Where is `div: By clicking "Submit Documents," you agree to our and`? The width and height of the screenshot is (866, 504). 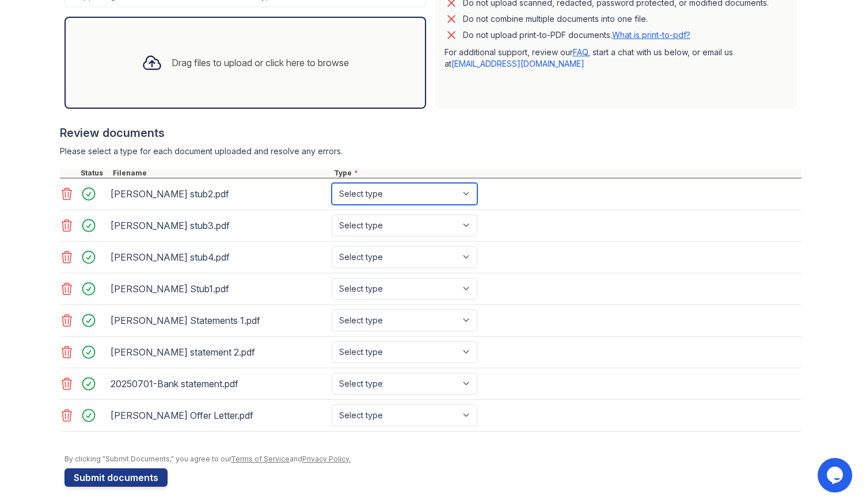 div: By clicking "Submit Documents," you agree to our and is located at coordinates (433, 459).